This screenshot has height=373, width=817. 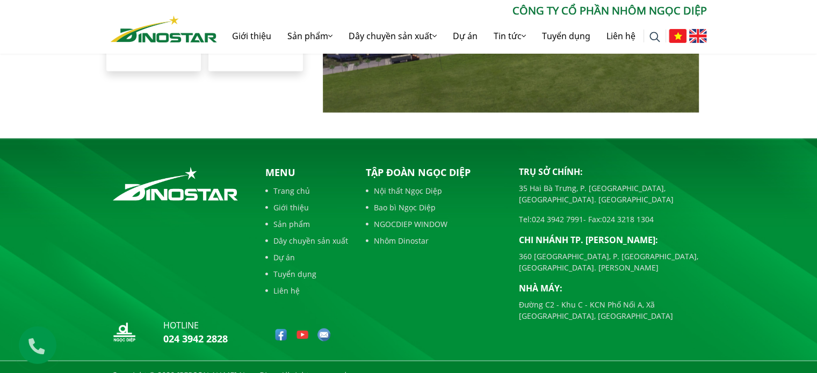 I want to click on a: Trang chủ, so click(x=307, y=191).